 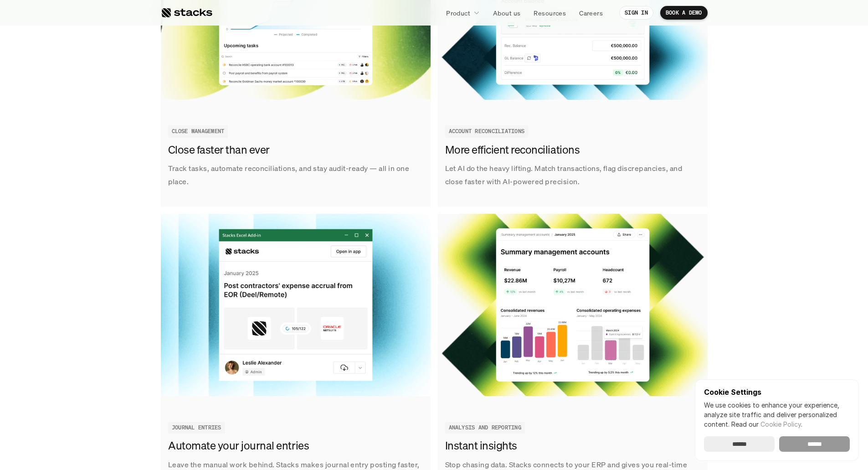 I want to click on p: Resources, so click(x=550, y=13).